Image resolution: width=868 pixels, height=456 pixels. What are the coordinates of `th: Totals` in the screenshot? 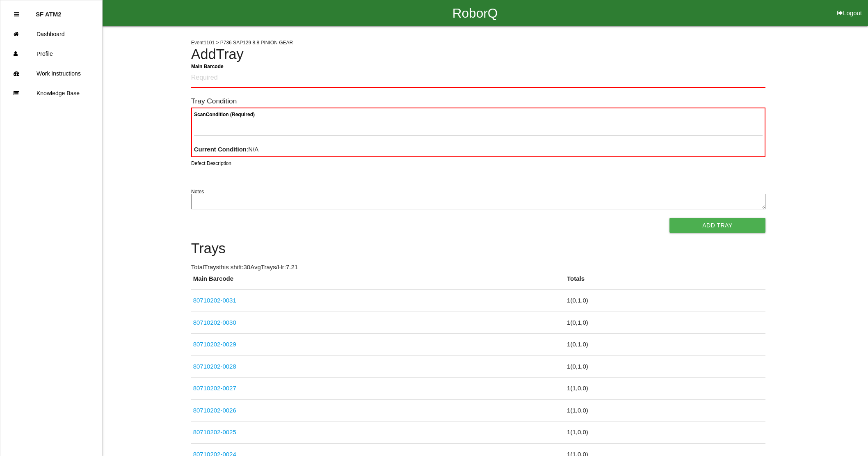 It's located at (665, 282).